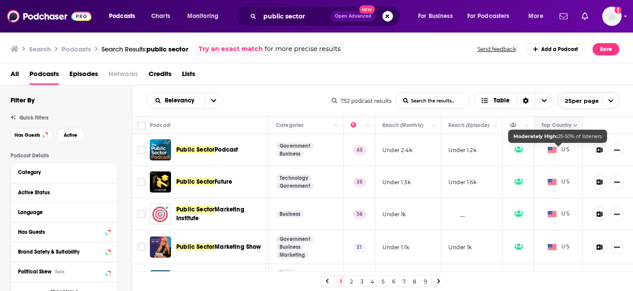 This screenshot has width=633, height=291. Describe the element at coordinates (302, 49) in the screenshot. I see `span: for more precise results` at that location.